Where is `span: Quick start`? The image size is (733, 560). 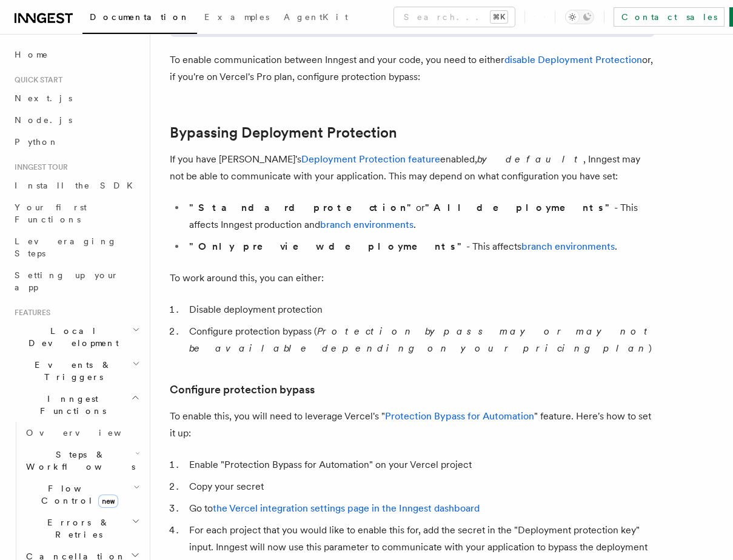 span: Quick start is located at coordinates (36, 80).